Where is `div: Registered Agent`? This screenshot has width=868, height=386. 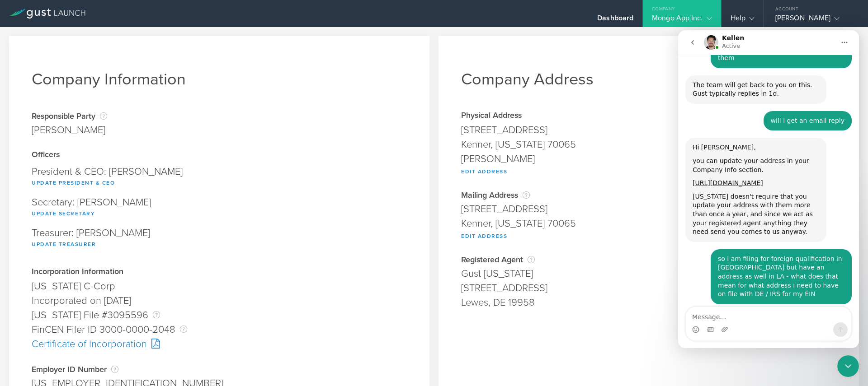
div: Registered Agent is located at coordinates (649, 260).